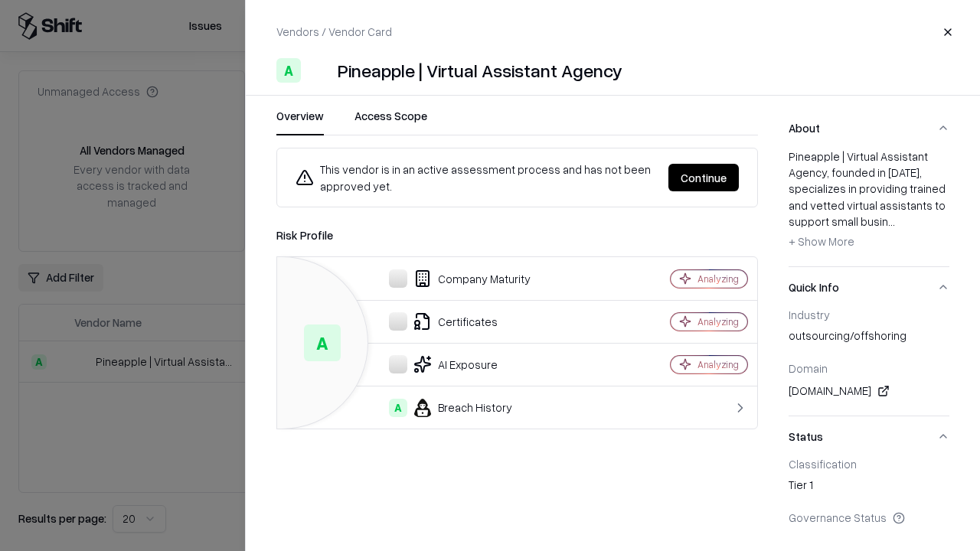 Image resolution: width=980 pixels, height=551 pixels. I want to click on div: Industry, so click(869, 314).